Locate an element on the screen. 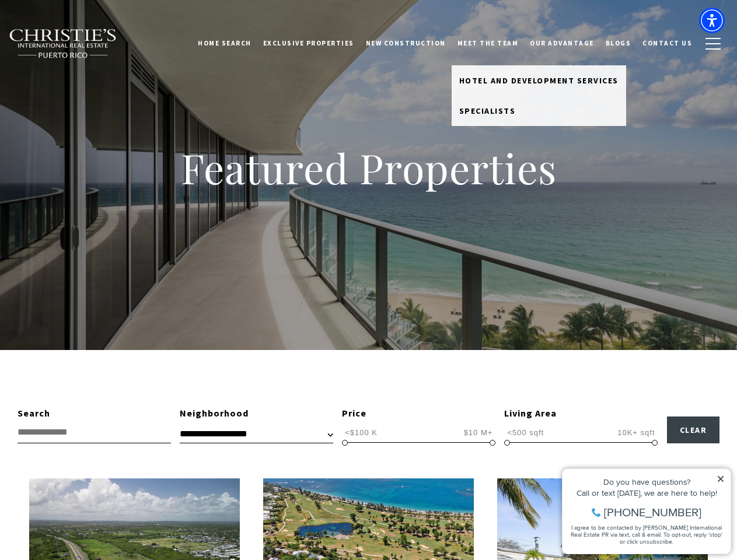 Image resolution: width=737 pixels, height=560 pixels. span: Specialists is located at coordinates (488, 111).